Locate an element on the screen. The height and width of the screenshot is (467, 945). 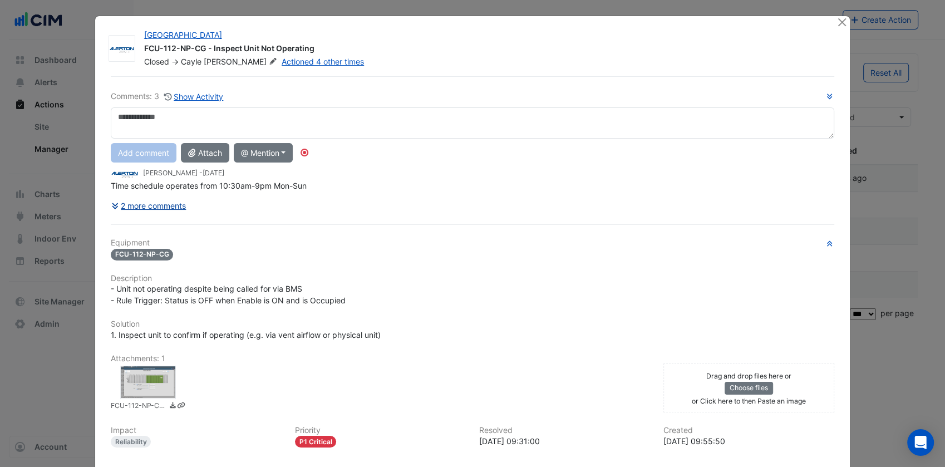
span: Closed is located at coordinates (156, 61).